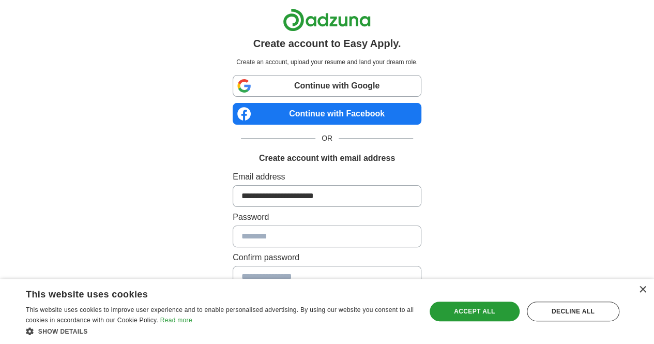  I want to click on div: This website uses cookies, so click(207, 293).